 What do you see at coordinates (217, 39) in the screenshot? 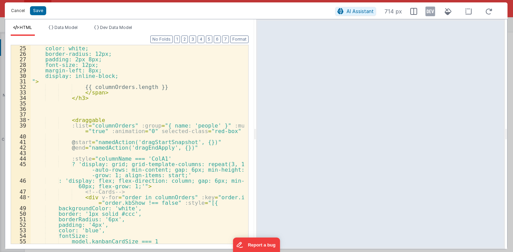
I see `button: 6` at bounding box center [217, 39].